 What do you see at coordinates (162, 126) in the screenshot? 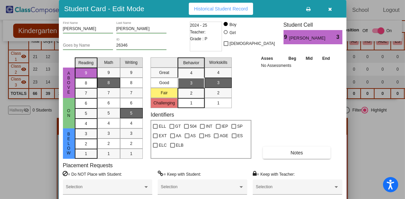
I see `span: ELL` at bounding box center [162, 126].